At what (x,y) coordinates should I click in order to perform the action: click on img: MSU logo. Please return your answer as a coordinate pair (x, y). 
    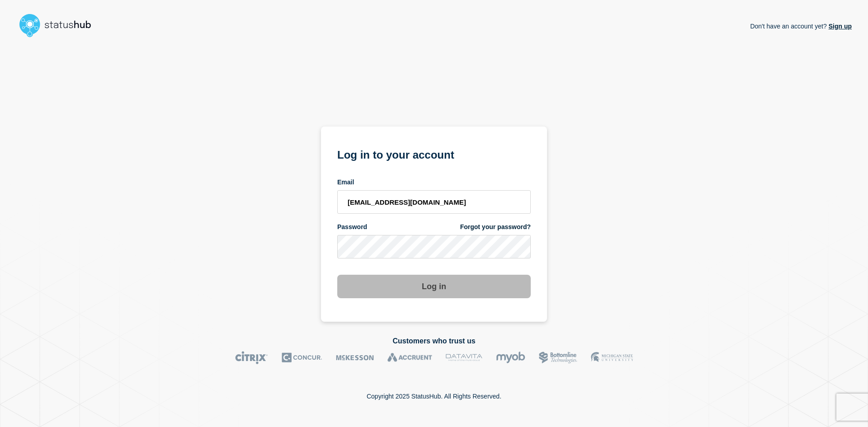
    Looking at the image, I should click on (611, 357).